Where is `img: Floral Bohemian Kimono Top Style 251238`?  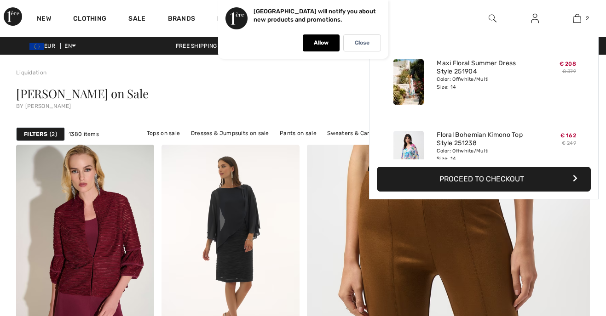 img: Floral Bohemian Kimono Top Style 251238 is located at coordinates (408, 154).